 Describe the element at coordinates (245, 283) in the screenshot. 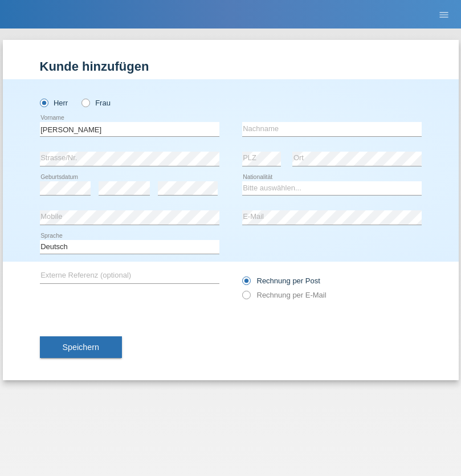

I see `input: Rechnung per Post` at that location.